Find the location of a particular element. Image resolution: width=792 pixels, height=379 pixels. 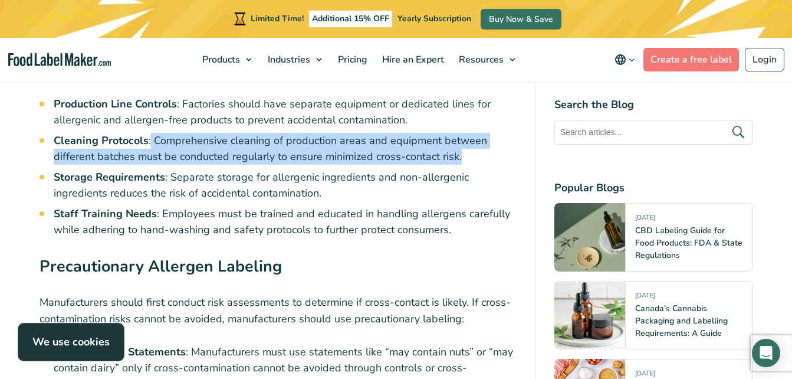

a: Hire an Expert is located at coordinates (412, 60).